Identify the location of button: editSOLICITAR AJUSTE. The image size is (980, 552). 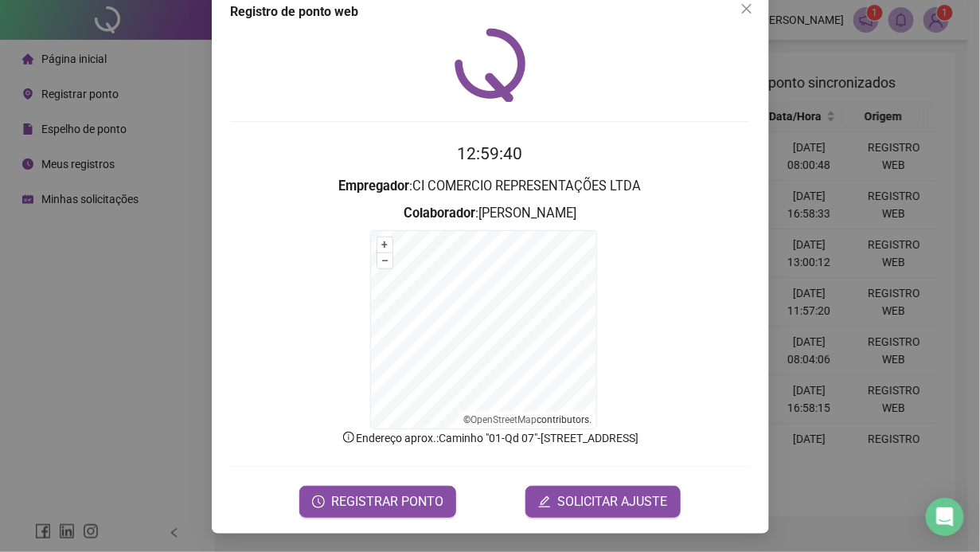
(602, 502).